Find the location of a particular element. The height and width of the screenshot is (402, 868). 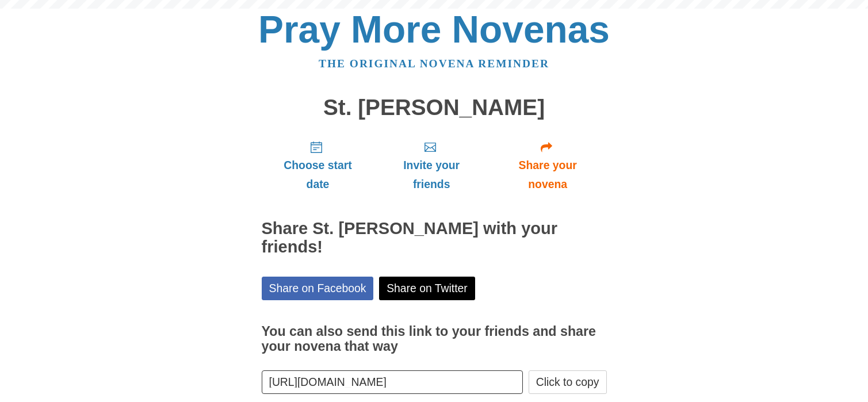

span: Choose start date is located at coordinates (318, 175).